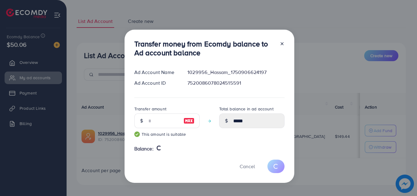  Describe the element at coordinates (247, 166) in the screenshot. I see `span: Cancel` at that location.